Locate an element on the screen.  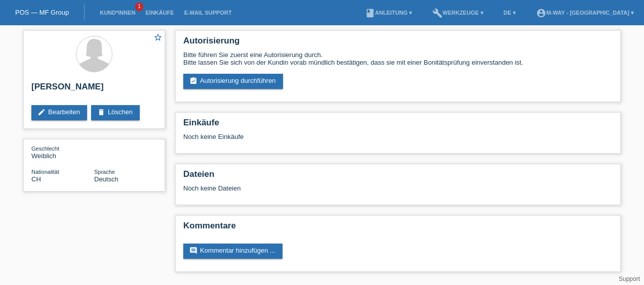
i: build is located at coordinates (438, 13).